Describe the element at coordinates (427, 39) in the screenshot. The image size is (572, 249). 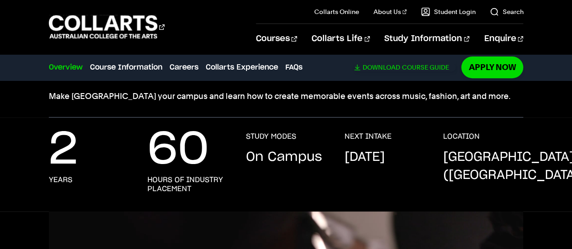
I see `a: Study Information` at that location.